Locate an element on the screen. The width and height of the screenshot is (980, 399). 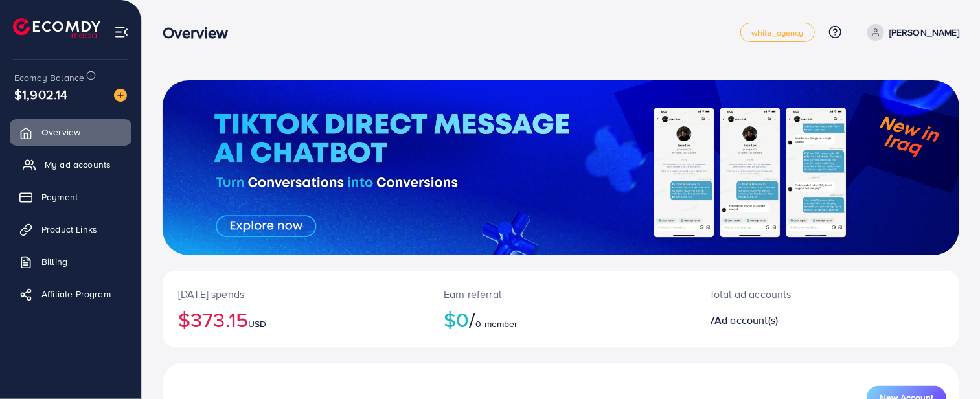
img: logo is located at coordinates (56, 28).